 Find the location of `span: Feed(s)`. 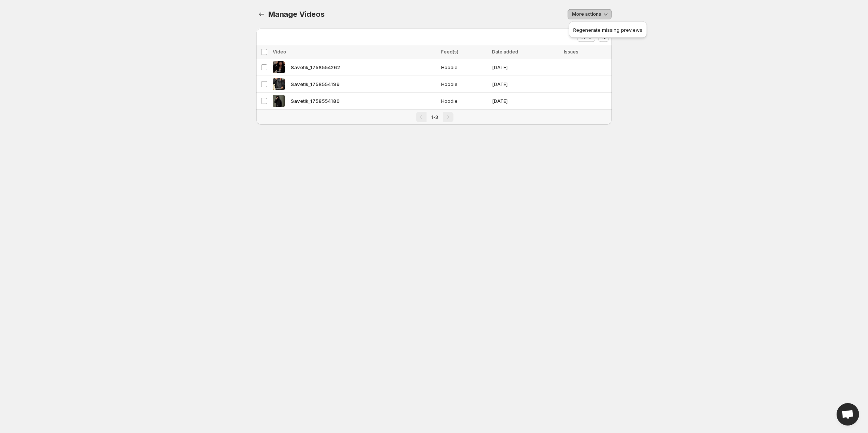

span: Feed(s) is located at coordinates (450, 51).